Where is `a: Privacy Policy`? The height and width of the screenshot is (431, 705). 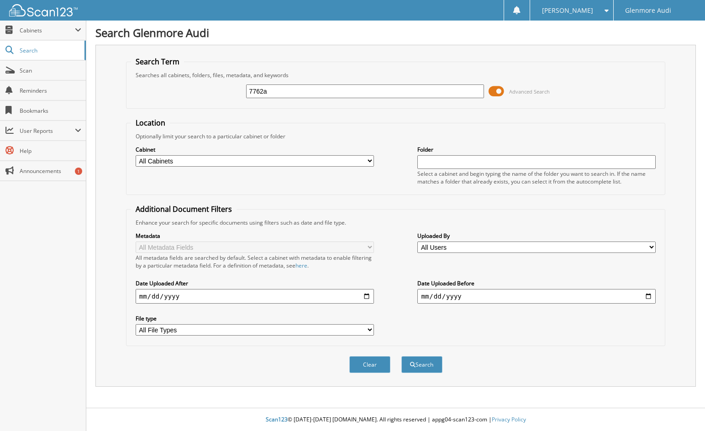 a: Privacy Policy is located at coordinates (508, 419).